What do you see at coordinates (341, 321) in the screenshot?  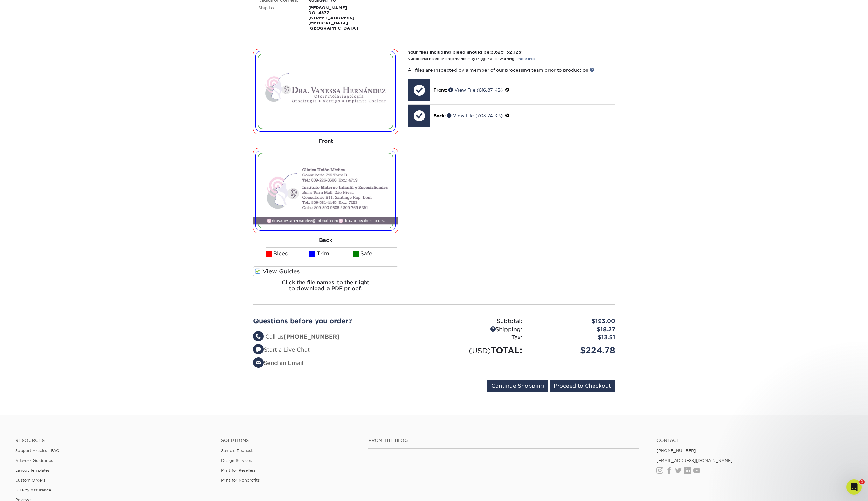 I see `h2: Questions before you order?` at bounding box center [341, 321].